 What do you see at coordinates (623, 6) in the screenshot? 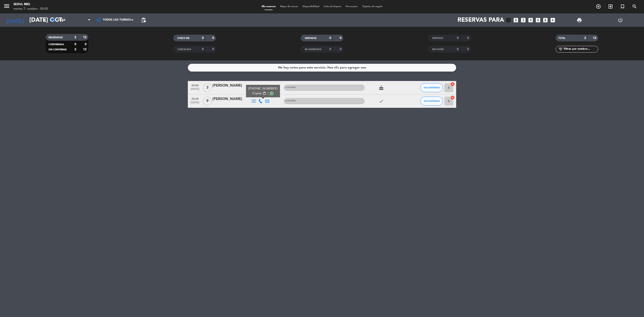
I see `i: turned_in_not` at bounding box center [623, 6].